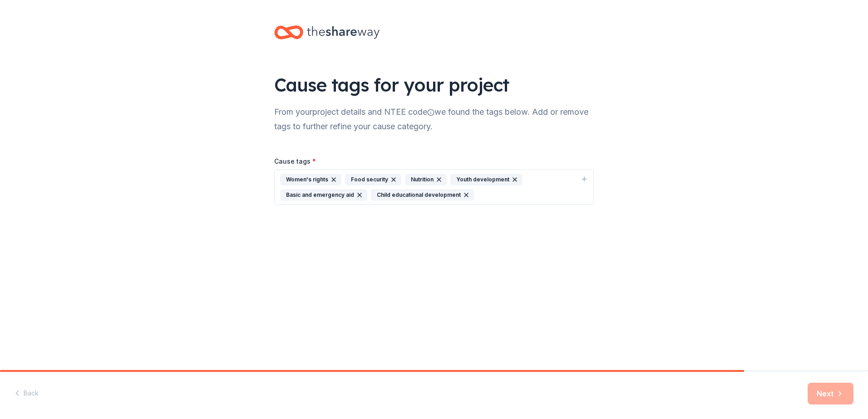 This screenshot has height=419, width=868. Describe the element at coordinates (425, 179) in the screenshot. I see `div: Nutrition` at that location.